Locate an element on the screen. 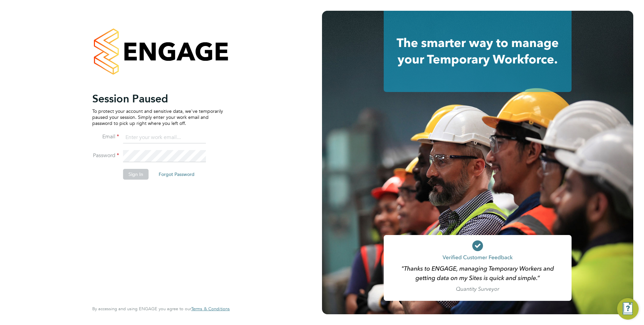 This screenshot has width=644, height=325. span: By accessing and using ENGAGE you agree to our is located at coordinates (161, 309).